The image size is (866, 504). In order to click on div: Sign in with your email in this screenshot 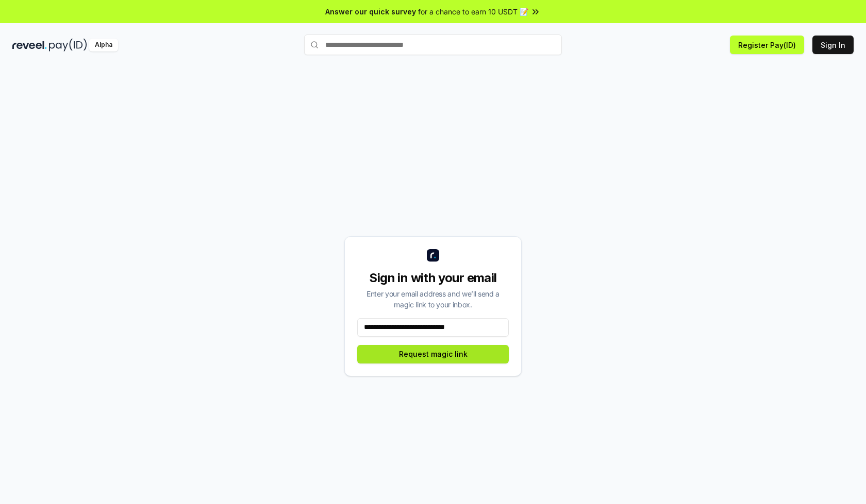, I will do `click(433, 278)`.